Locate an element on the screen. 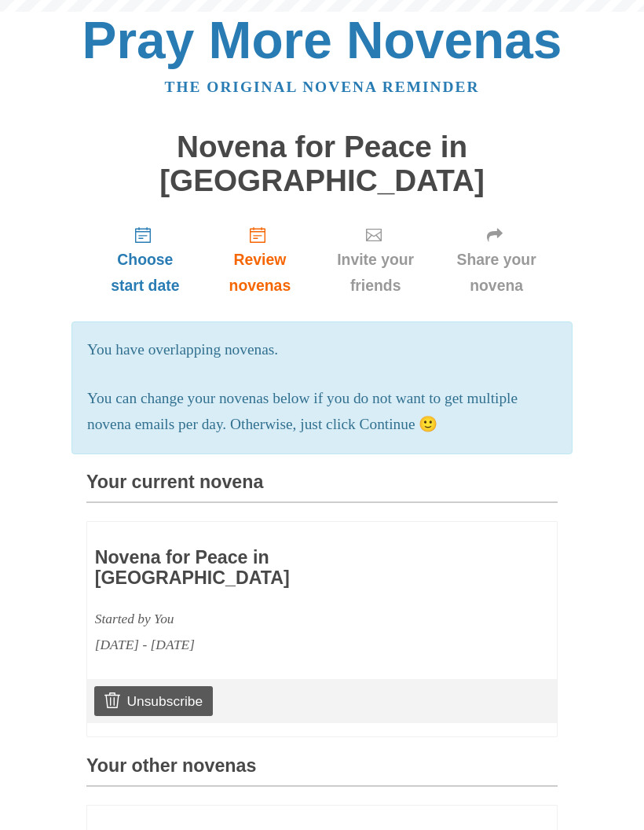 The image size is (644, 830). span: Review novenas is located at coordinates (260, 272).